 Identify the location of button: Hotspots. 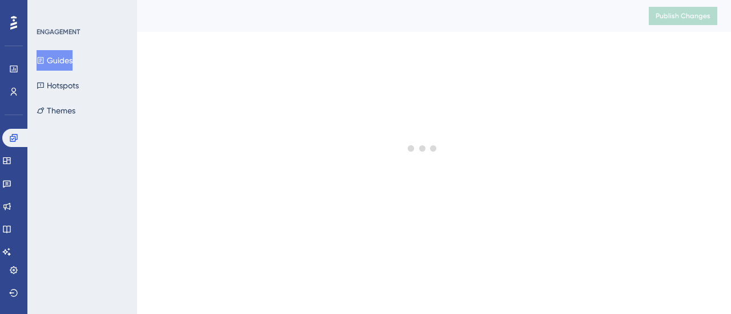
(58, 86).